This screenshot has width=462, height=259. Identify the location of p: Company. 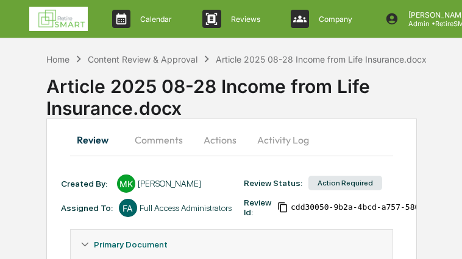
(333, 19).